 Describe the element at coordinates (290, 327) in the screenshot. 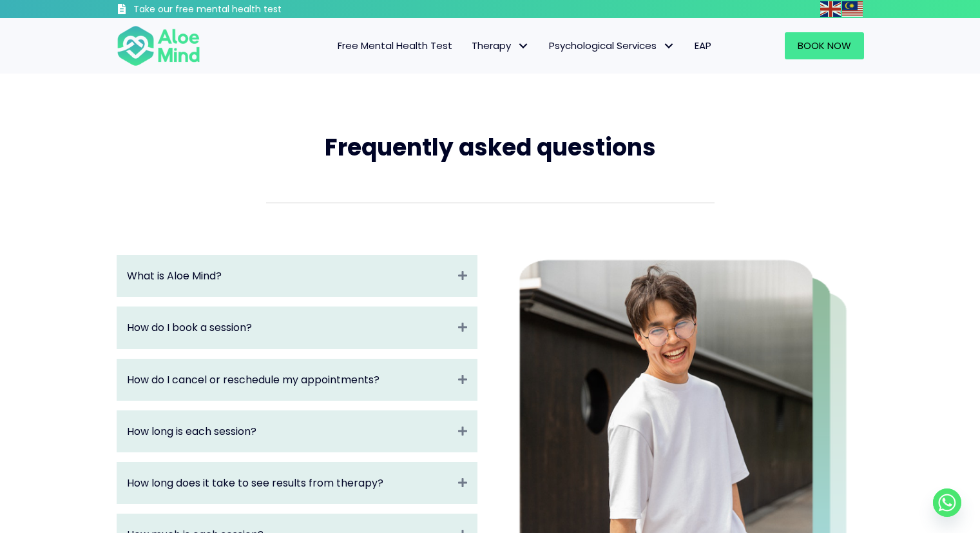

I see `a: How do I book a session?` at that location.